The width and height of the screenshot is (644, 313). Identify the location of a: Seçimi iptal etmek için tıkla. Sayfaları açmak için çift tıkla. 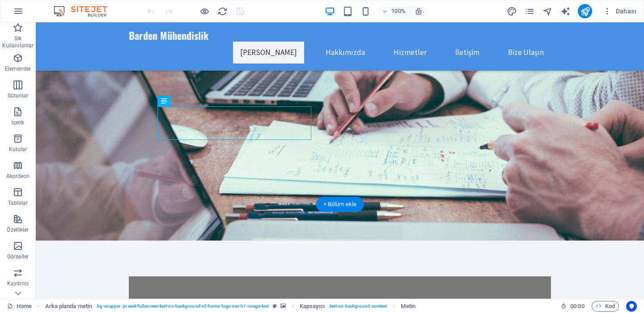
(19, 306).